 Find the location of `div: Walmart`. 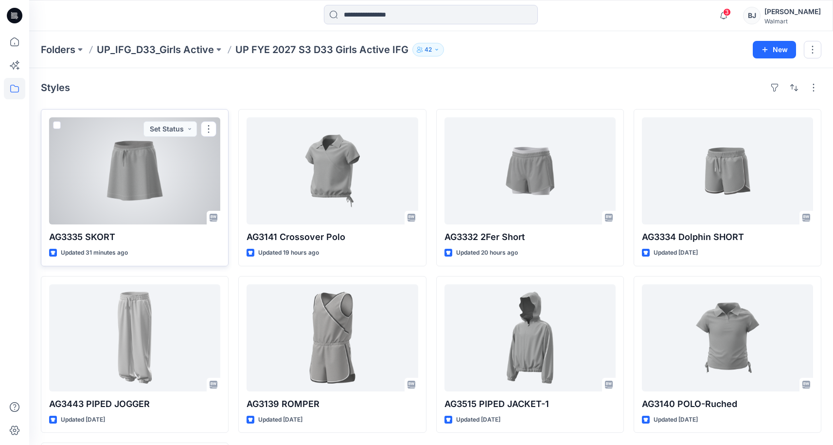

div: Walmart is located at coordinates (793, 21).